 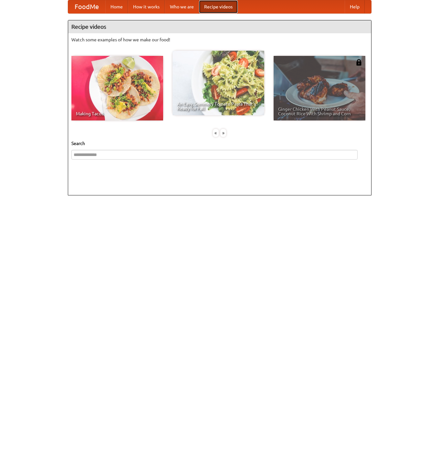 What do you see at coordinates (117, 88) in the screenshot?
I see `a: Making Tacos` at bounding box center [117, 88].